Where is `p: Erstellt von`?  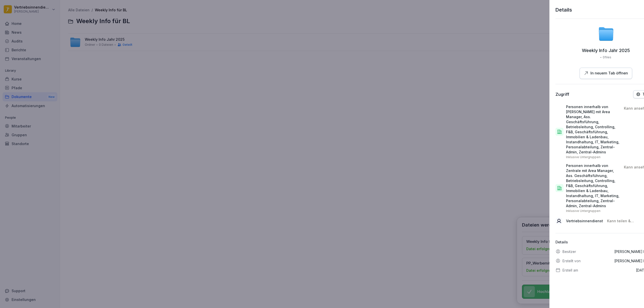 p: Erstellt von is located at coordinates (571, 261).